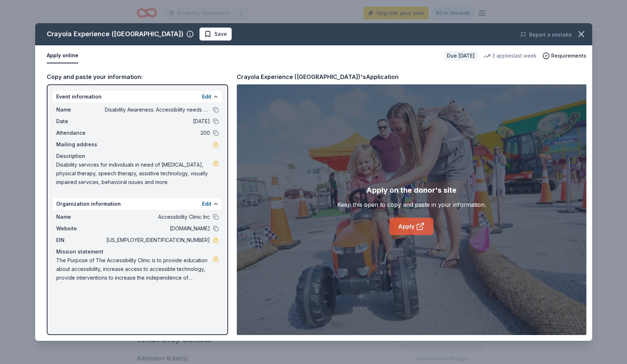 The image size is (627, 364). Describe the element at coordinates (137, 77) in the screenshot. I see `div: Copy and paste your information:` at that location.